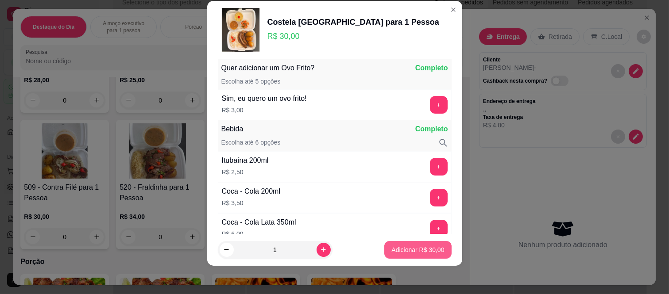 The height and width of the screenshot is (294, 669). I want to click on p: R$ 6,00, so click(259, 234).